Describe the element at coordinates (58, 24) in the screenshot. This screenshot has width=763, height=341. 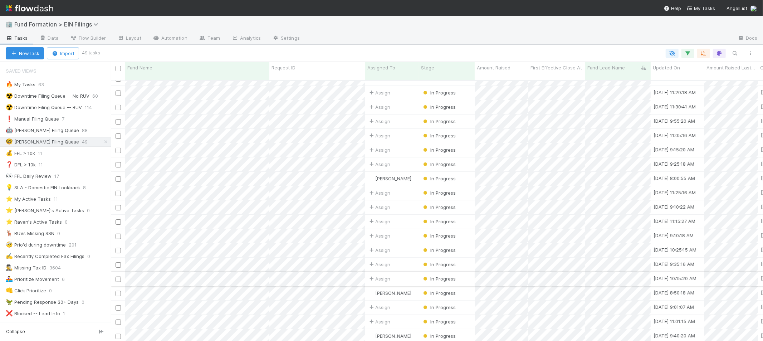
I see `span: Fund Formation > EIN Filings` at that location.